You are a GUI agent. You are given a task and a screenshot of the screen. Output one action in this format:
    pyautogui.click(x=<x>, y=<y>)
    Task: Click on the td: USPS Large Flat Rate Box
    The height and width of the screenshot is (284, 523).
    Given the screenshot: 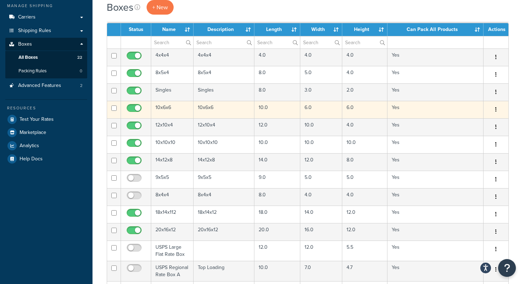 What is the action you would take?
    pyautogui.click(x=172, y=250)
    